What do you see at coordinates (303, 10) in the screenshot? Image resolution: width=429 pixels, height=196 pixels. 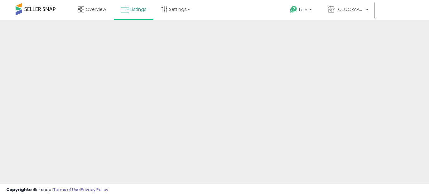 I see `span: Help` at bounding box center [303, 10].